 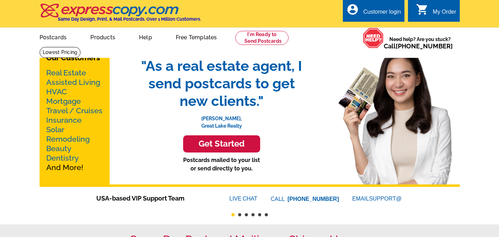 I want to click on i: shopping_cart, so click(x=422, y=9).